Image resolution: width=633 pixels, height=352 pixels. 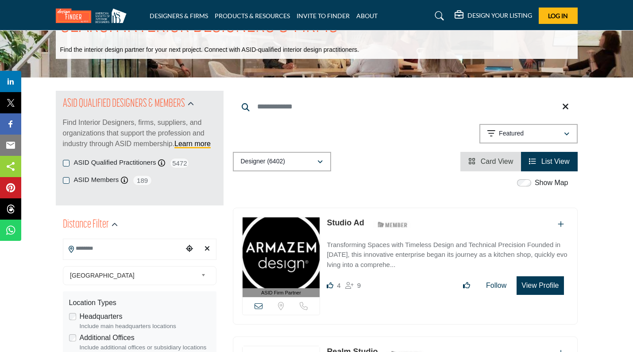 I want to click on a: Add To List, so click(x=561, y=224).